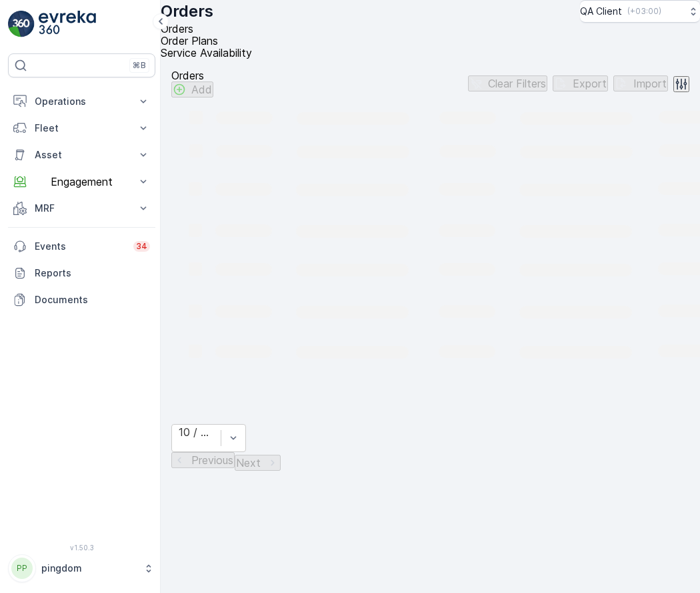 The width and height of the screenshot is (700, 593). Describe the element at coordinates (257, 463) in the screenshot. I see `button: Next` at that location.